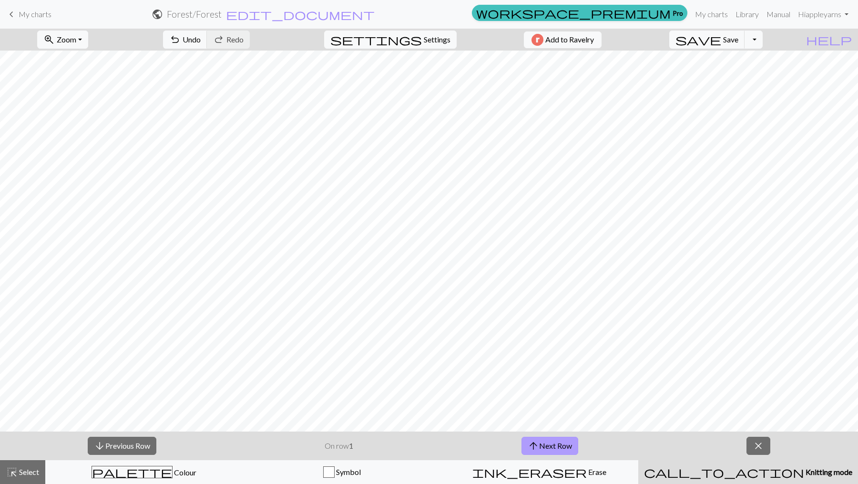 This screenshot has height=484, width=858. I want to click on span: Symbol, so click(348, 471).